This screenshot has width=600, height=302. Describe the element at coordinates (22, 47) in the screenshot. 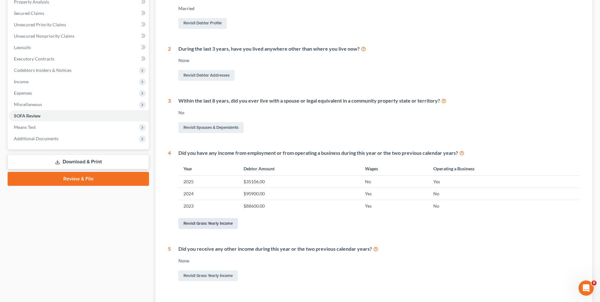

I see `span: Lawsuits` at that location.